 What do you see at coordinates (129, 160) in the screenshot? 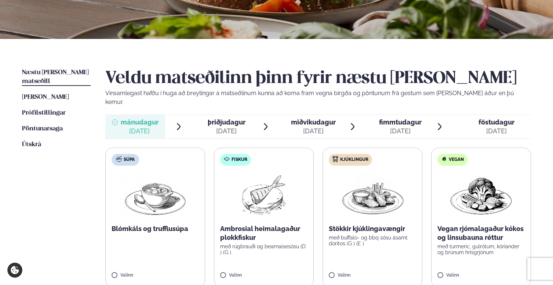
I see `span: Súpa` at bounding box center [129, 160].